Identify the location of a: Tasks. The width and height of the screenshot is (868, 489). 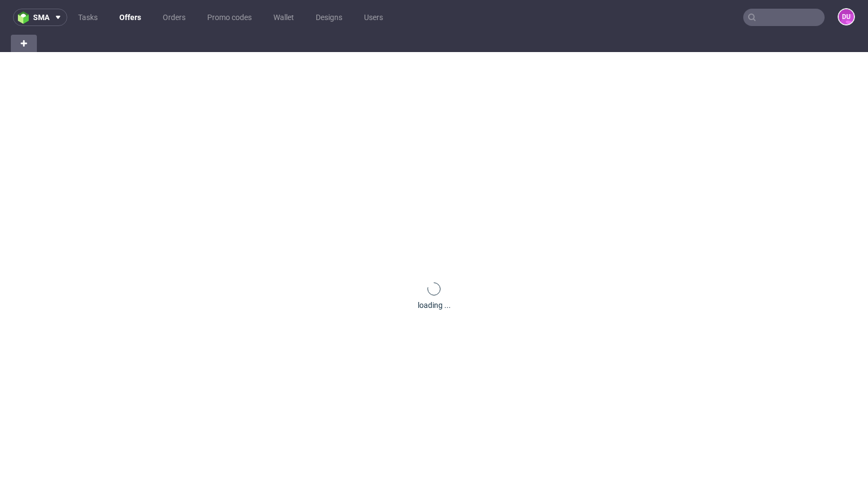
(88, 17).